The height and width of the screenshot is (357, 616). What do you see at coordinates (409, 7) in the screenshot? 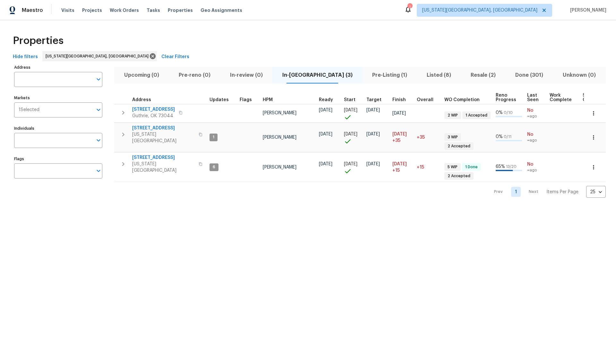
I see `div: 1` at bounding box center [409, 7].